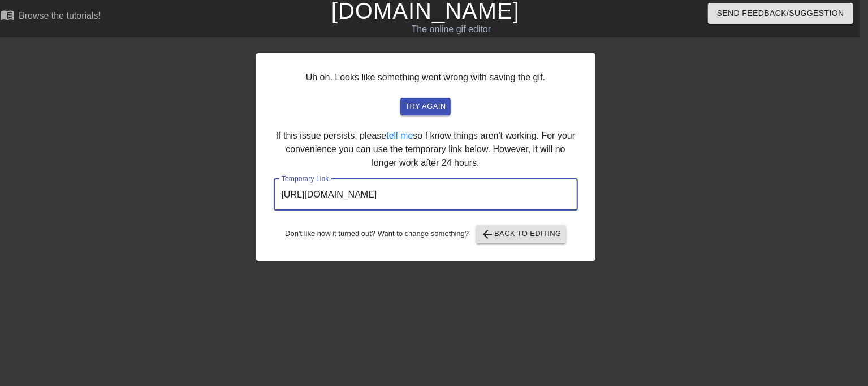  What do you see at coordinates (780, 13) in the screenshot?
I see `button: Send Feedback/Suggestion` at bounding box center [780, 13].